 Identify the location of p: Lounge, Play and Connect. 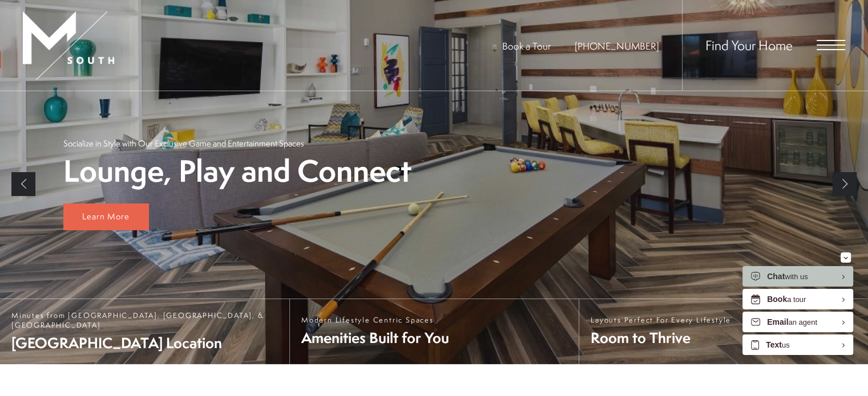
(237, 171).